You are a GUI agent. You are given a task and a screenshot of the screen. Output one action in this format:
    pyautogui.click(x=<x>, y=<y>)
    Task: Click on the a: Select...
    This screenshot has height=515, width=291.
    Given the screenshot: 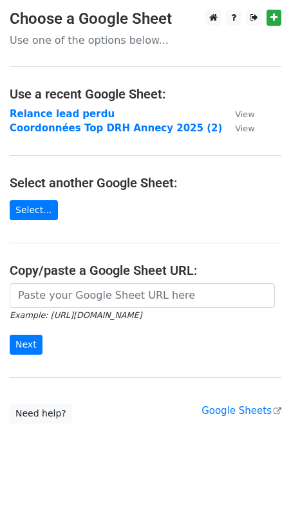 What is the action you would take?
    pyautogui.click(x=33, y=210)
    